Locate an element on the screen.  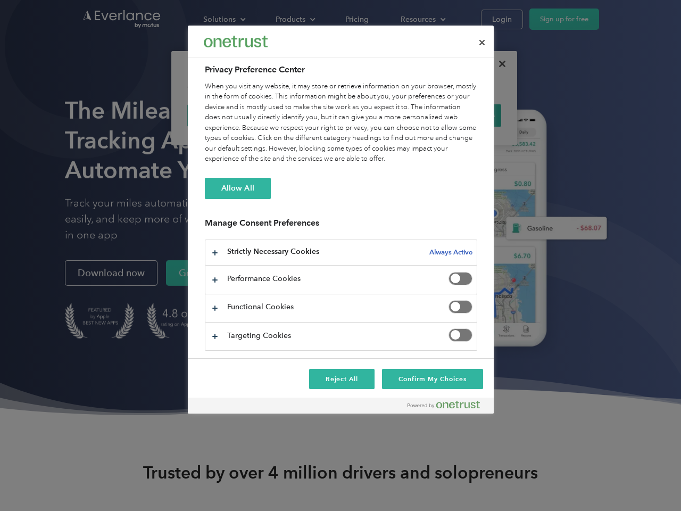
div: Everlance is located at coordinates (236, 41).